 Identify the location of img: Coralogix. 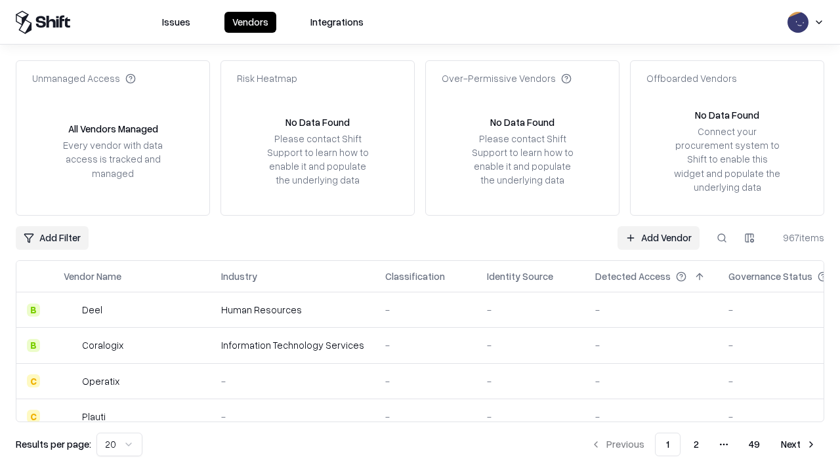
(70, 346).